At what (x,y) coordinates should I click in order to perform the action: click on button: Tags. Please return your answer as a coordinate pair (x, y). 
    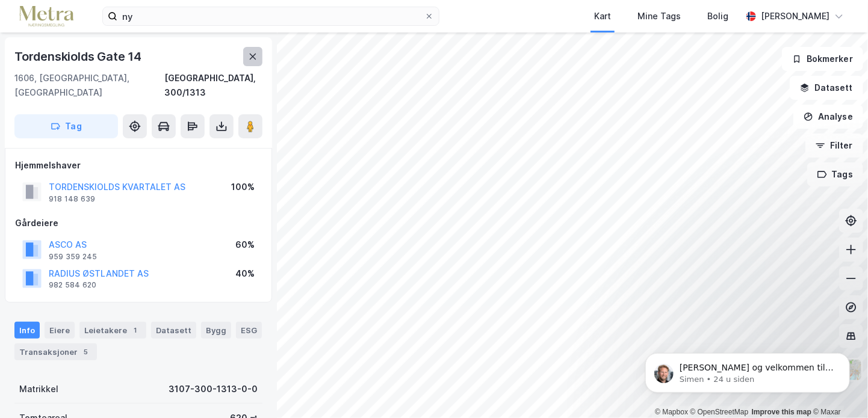
    Looking at the image, I should click on (836, 175).